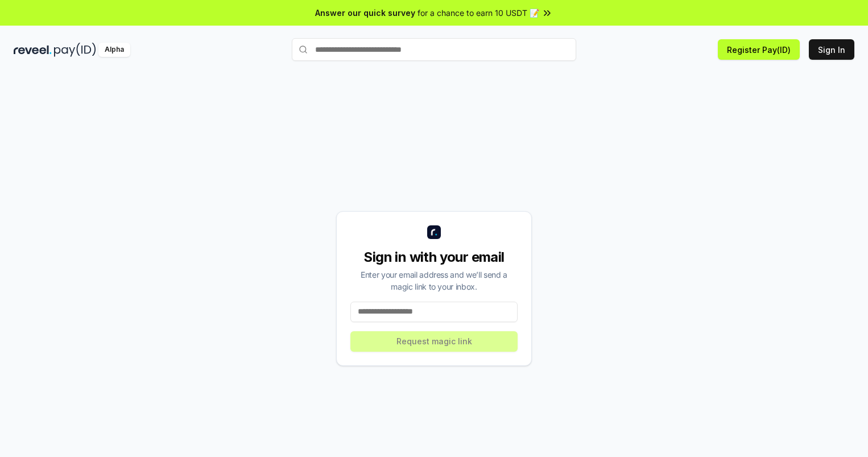 Image resolution: width=868 pixels, height=457 pixels. I want to click on span: Answer our quick survey, so click(365, 13).